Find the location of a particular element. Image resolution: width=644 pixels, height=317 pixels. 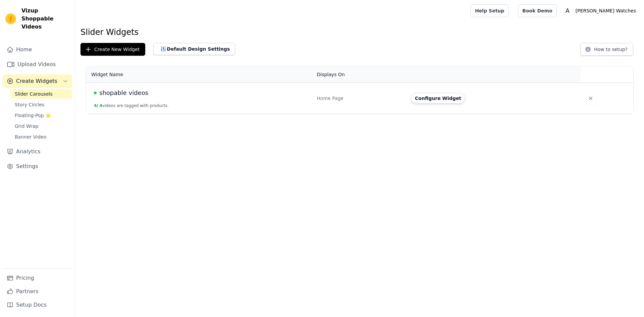

span: Grid Wrap is located at coordinates (27, 126).